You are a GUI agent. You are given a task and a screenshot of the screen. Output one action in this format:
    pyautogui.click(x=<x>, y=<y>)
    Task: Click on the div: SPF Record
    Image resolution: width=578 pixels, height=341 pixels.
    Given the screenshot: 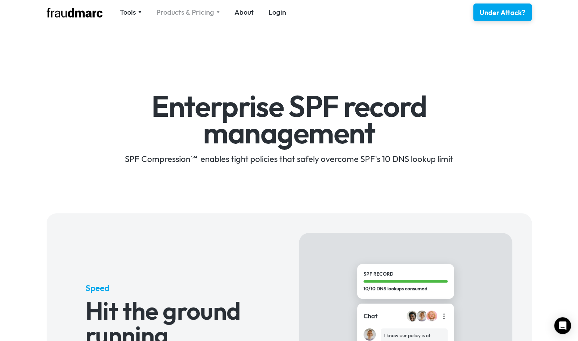 What is the action you would take?
    pyautogui.click(x=405, y=274)
    